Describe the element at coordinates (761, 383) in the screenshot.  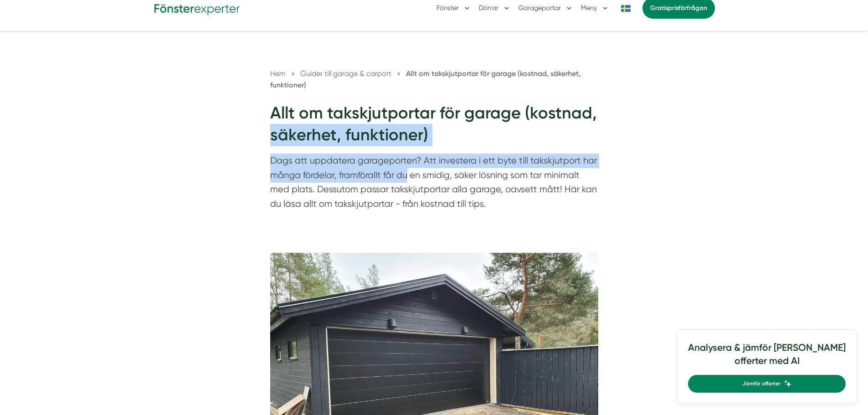
I see `span: Jämför offerter` at that location.